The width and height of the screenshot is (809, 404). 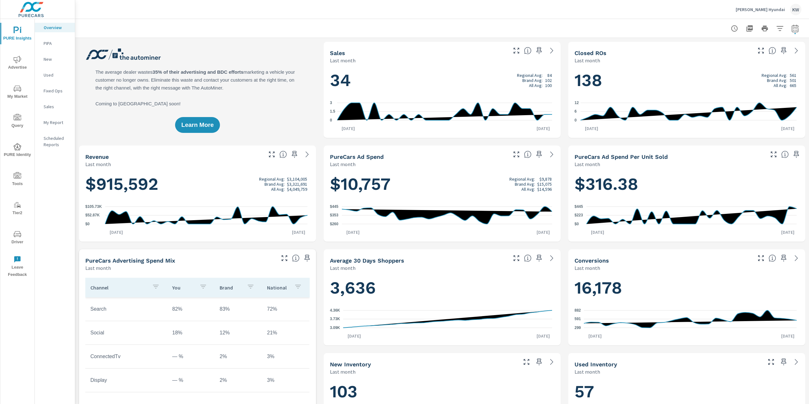 What do you see at coordinates (286, 356) in the screenshot?
I see `td: 3%` at bounding box center [286, 356].